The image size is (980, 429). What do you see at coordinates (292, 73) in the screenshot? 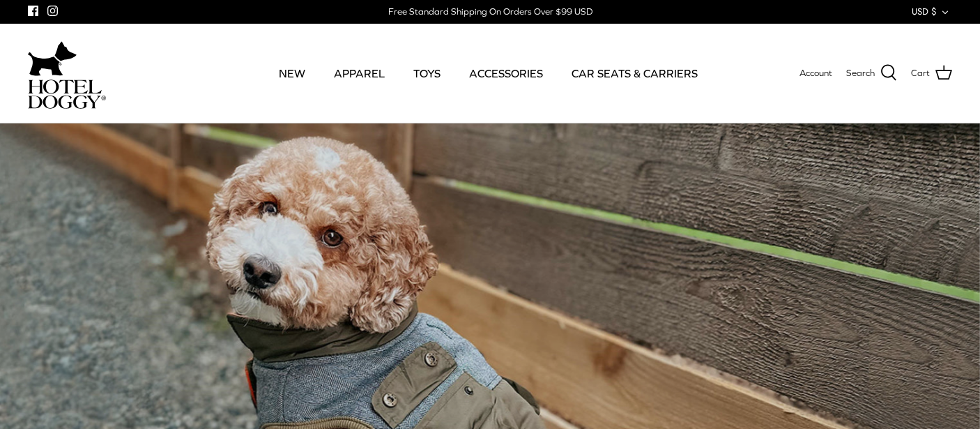
I see `a: NEW` at bounding box center [292, 73].